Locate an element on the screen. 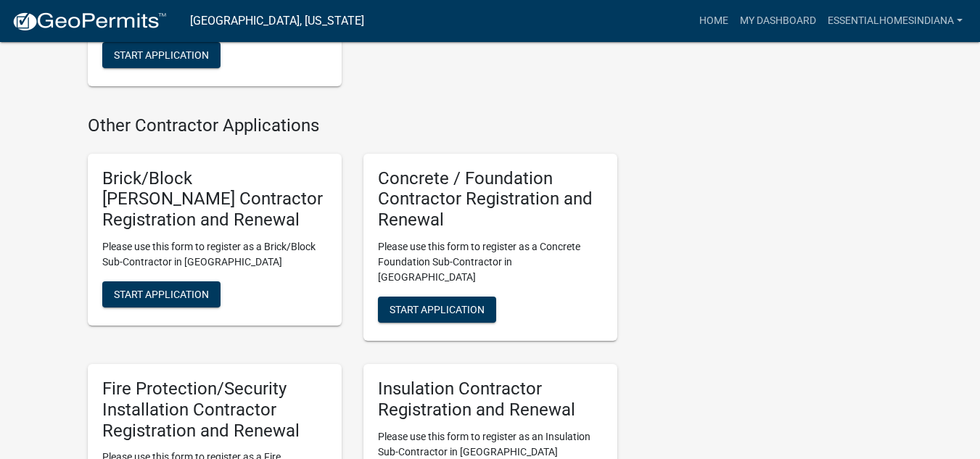  h5: Concrete / Foundation Contractor Registration and Renewal is located at coordinates (490, 199).